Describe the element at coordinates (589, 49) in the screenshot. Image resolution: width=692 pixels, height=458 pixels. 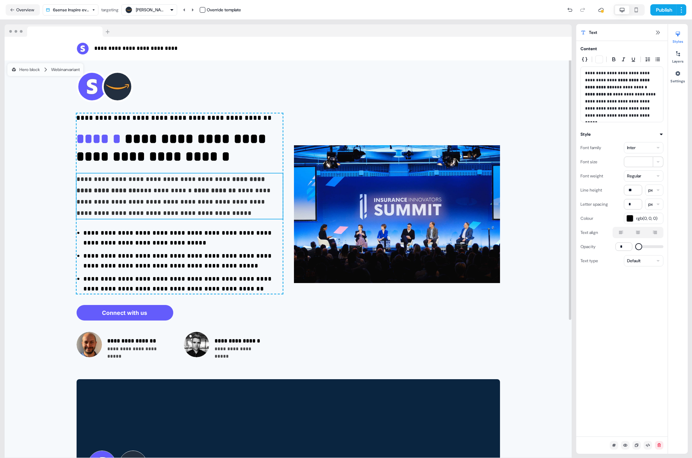
I see `div: Content` at that location.